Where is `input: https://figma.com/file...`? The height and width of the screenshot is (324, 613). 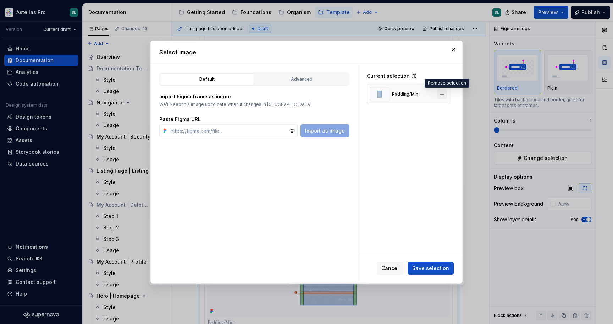
input: https://figma.com/file... is located at coordinates (228, 131).